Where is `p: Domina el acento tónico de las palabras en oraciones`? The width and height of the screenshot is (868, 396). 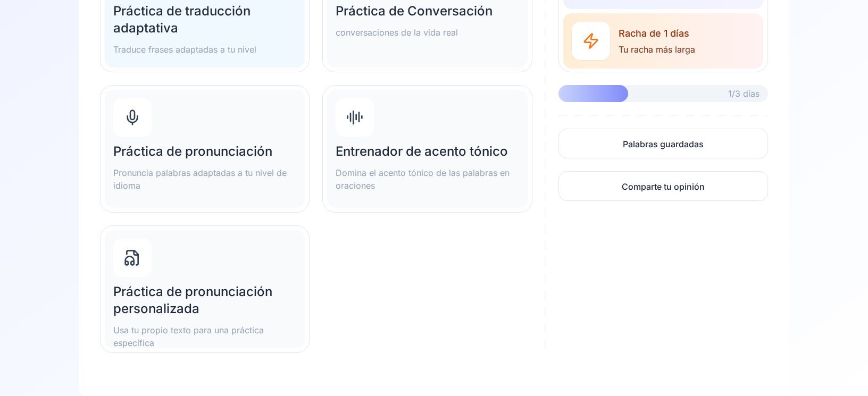
p: Domina el acento tónico de las palabras en oraciones is located at coordinates (427, 179).